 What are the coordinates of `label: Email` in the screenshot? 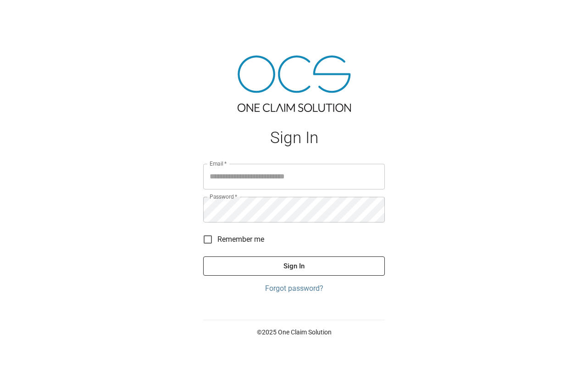 It's located at (218, 163).